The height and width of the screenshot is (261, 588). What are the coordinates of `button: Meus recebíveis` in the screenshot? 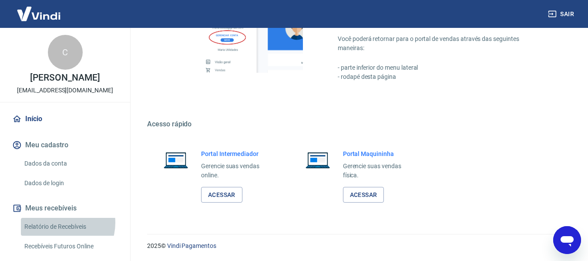 It's located at (65, 208).